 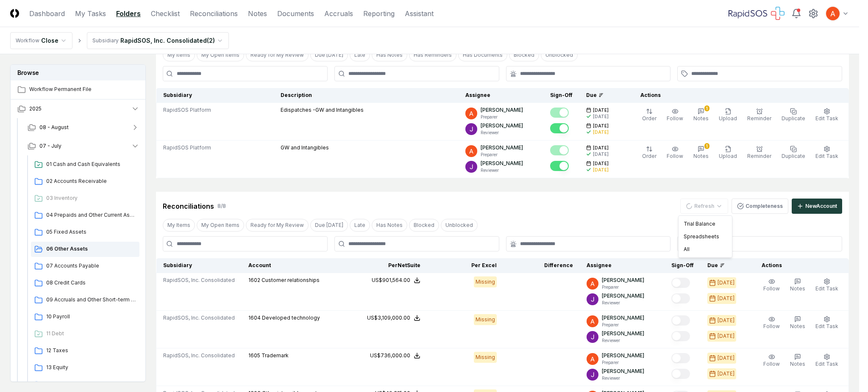 What do you see at coordinates (760, 206) in the screenshot?
I see `button: Completeness` at bounding box center [760, 206].